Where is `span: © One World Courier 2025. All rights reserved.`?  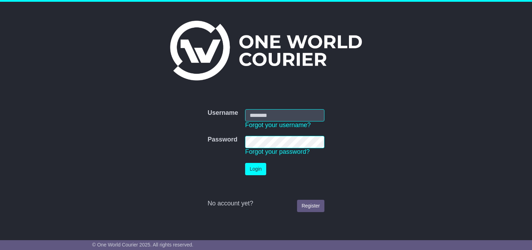
span: © One World Courier 2025. All rights reserved. is located at coordinates (143, 245).